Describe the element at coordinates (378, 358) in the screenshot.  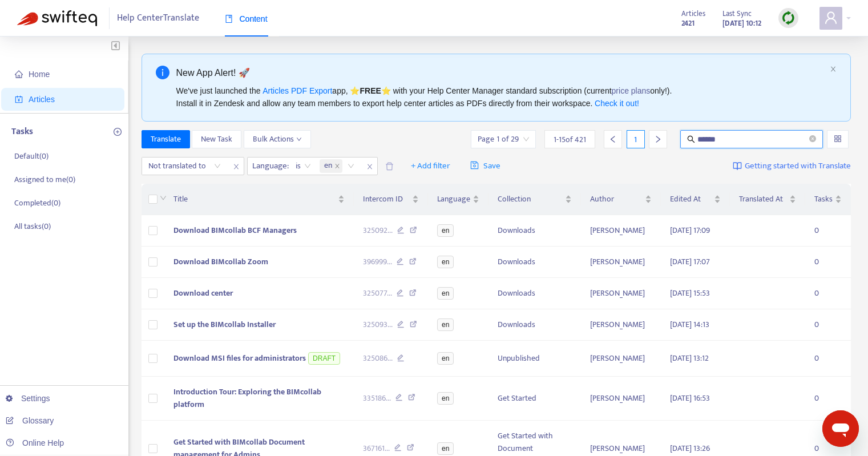
I see `span: 325086 ...` at that location.